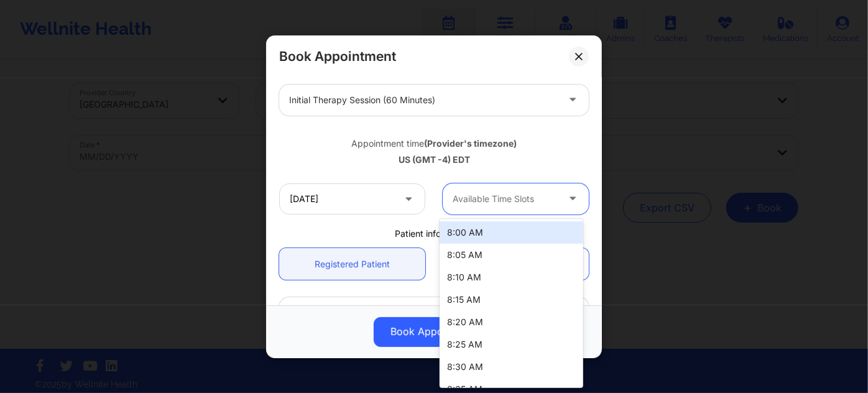 The width and height of the screenshot is (868, 393). Describe the element at coordinates (337, 56) in the screenshot. I see `h2: Book Appointment` at that location.